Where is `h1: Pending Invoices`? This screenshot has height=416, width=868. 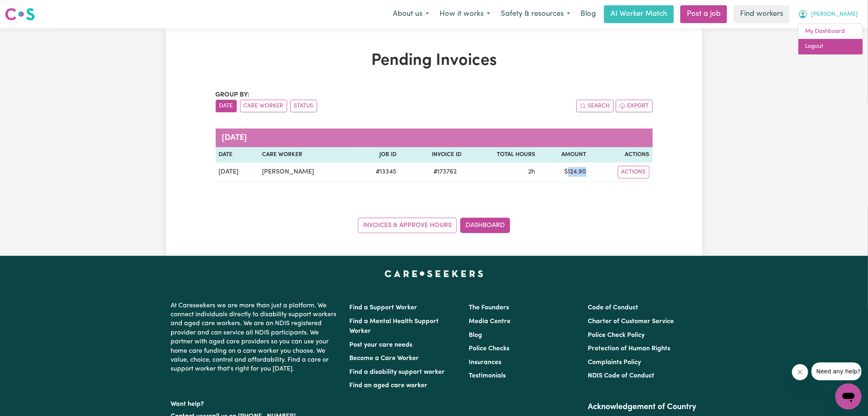 h1: Pending Invoices is located at coordinates (434, 61).